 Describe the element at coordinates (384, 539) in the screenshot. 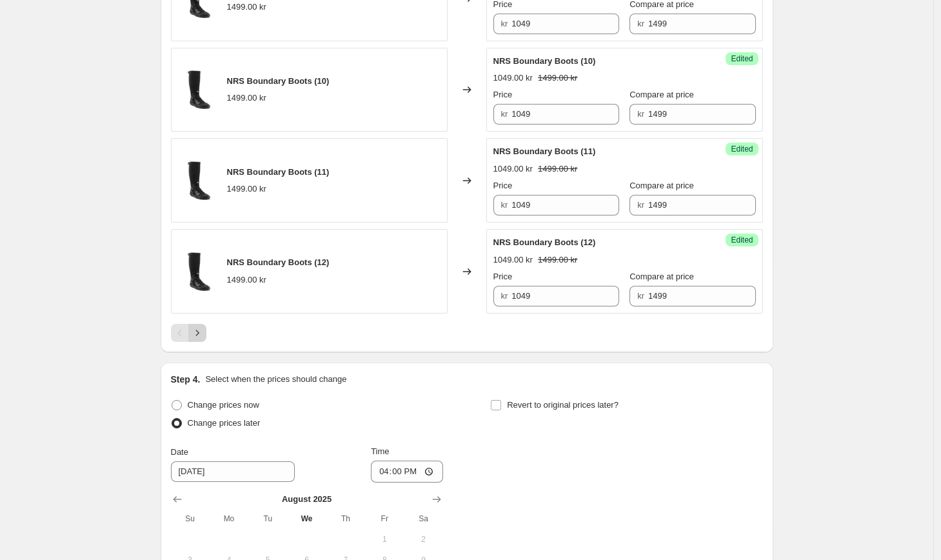

I see `button: Friday August 1 2025` at that location.